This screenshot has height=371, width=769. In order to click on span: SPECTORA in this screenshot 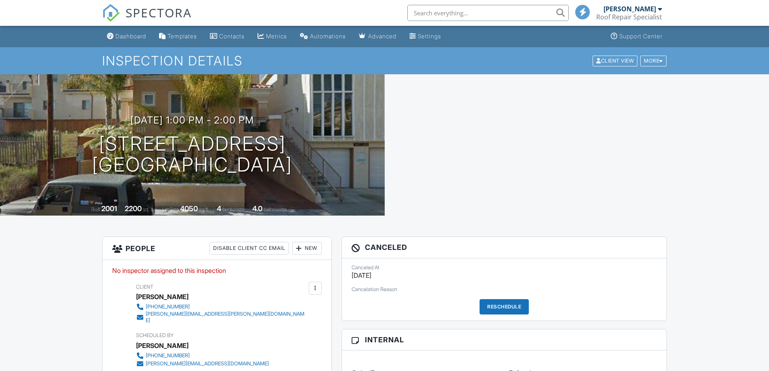, I will do `click(159, 13)`.